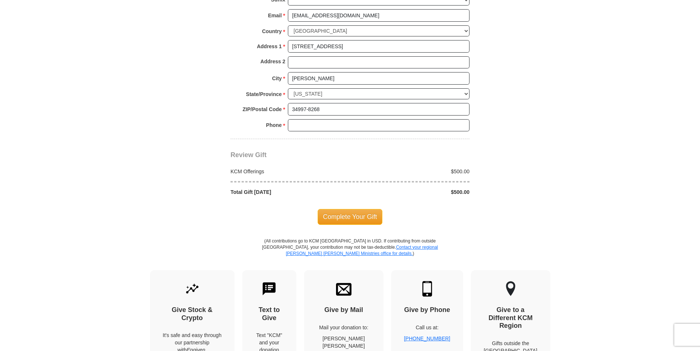 The height and width of the screenshot is (351, 700). What do you see at coordinates (274, 125) in the screenshot?
I see `strong: Phone` at bounding box center [274, 125].